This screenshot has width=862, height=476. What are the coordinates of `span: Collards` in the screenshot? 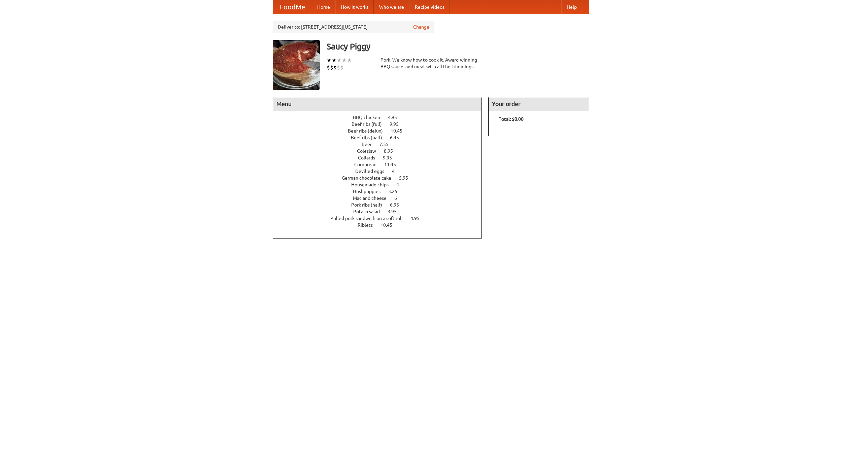 It's located at (370, 158).